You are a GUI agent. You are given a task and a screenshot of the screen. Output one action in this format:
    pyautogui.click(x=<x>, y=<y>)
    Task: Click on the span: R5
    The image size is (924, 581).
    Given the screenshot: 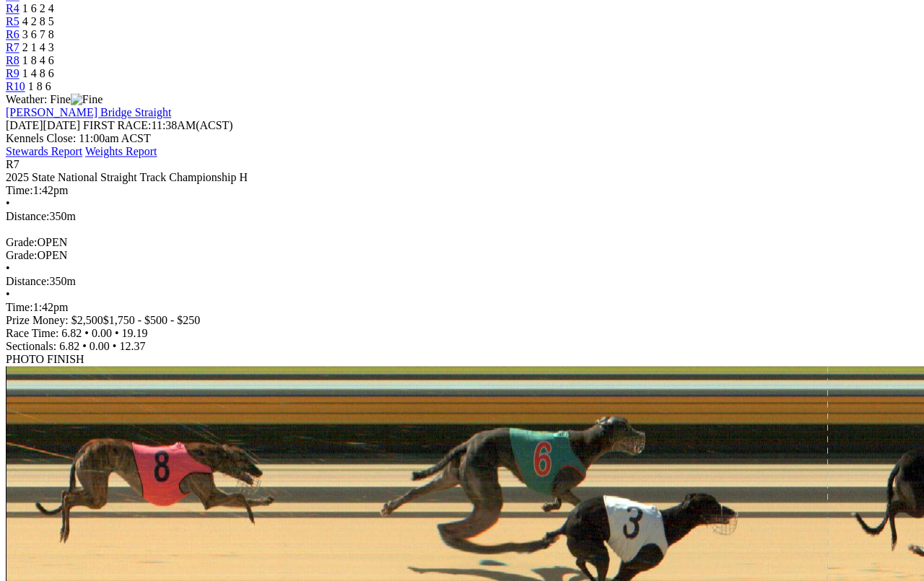 What is the action you would take?
    pyautogui.click(x=12, y=21)
    